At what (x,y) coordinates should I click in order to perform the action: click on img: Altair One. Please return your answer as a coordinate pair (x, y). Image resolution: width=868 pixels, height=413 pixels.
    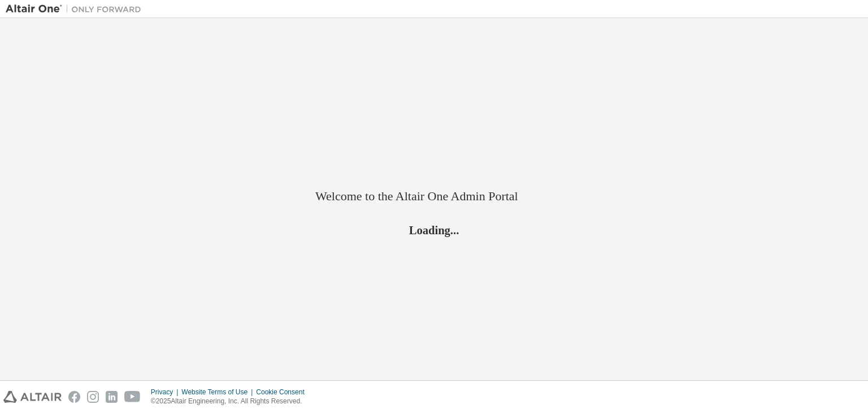
    Looking at the image, I should click on (76, 9).